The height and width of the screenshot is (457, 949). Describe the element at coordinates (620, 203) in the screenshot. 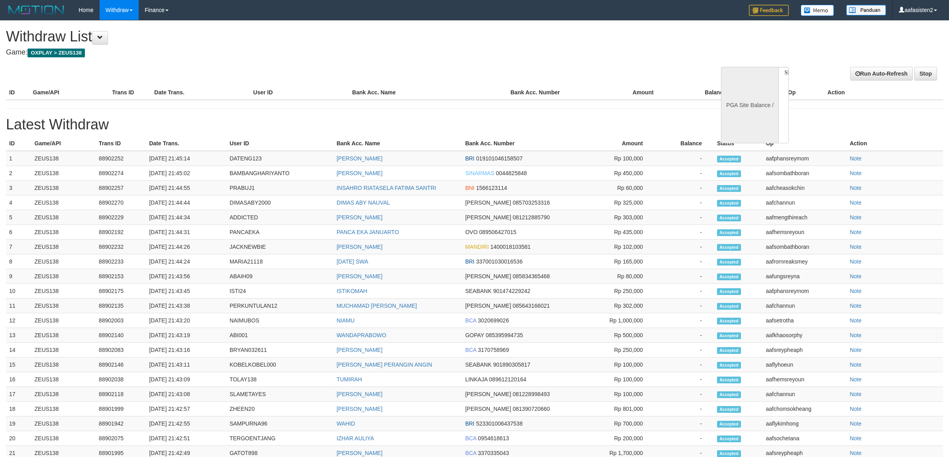

I see `td: Rp 325,000` at that location.